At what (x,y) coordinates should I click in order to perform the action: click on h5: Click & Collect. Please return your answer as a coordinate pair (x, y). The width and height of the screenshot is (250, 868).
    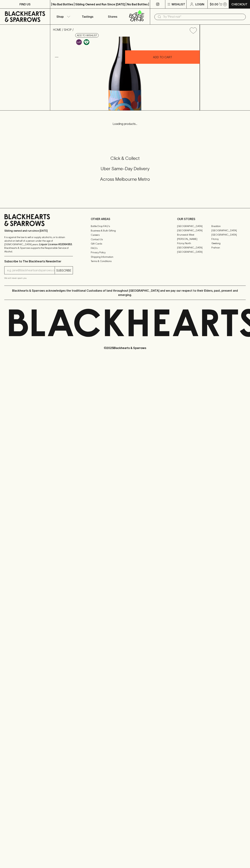
    Looking at the image, I should click on (125, 159).